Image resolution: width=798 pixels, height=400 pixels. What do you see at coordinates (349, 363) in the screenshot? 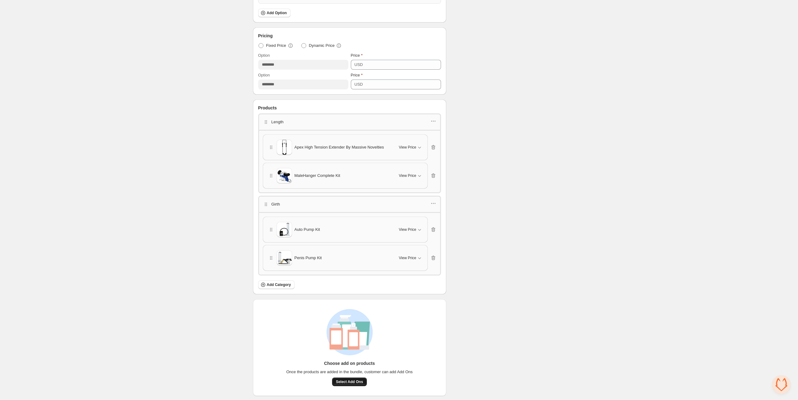
I see `h3: Choose add on products` at bounding box center [349, 363].